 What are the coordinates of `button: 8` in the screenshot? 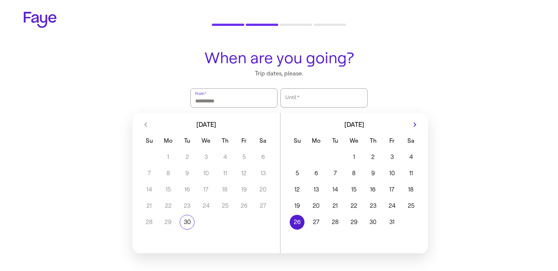 It's located at (354, 173).